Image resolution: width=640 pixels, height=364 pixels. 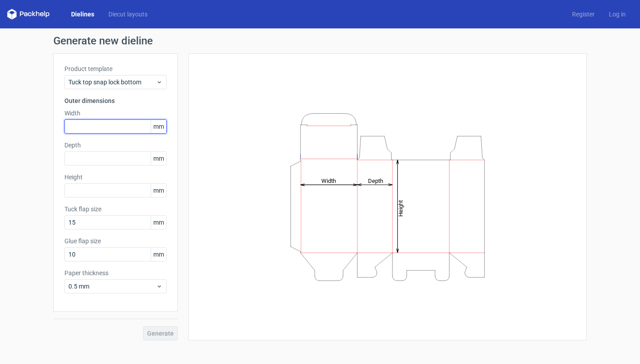 I want to click on label: Tuck flap size, so click(x=116, y=209).